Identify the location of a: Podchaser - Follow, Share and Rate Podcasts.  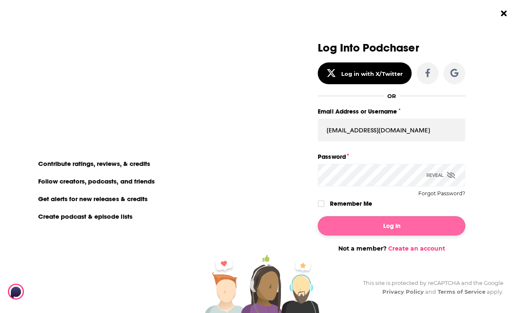
(45, 292).